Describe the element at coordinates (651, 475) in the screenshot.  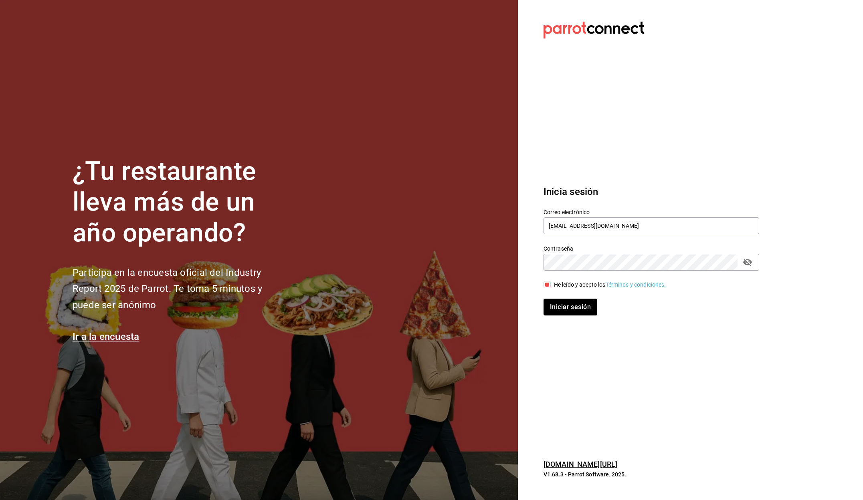
I see `p: V1.68.3 - Parrot Software, 2025.` at that location.